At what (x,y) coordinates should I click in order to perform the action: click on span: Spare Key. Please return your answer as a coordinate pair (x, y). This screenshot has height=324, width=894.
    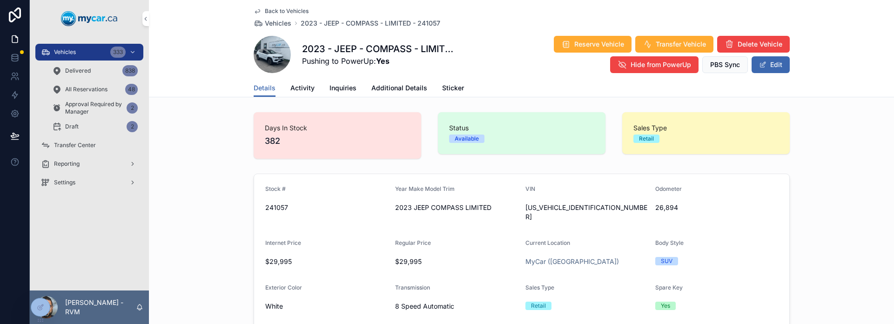
    Looking at the image, I should click on (669, 287).